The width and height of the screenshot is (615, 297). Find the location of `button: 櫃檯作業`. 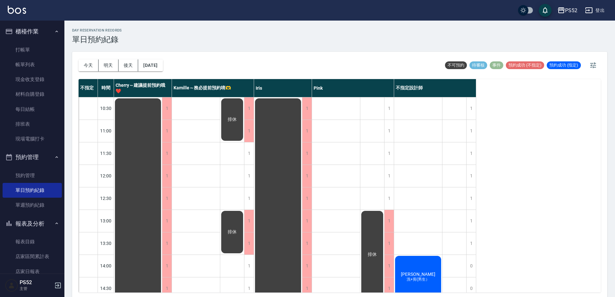

button: 櫃檯作業 is located at coordinates (32, 32).